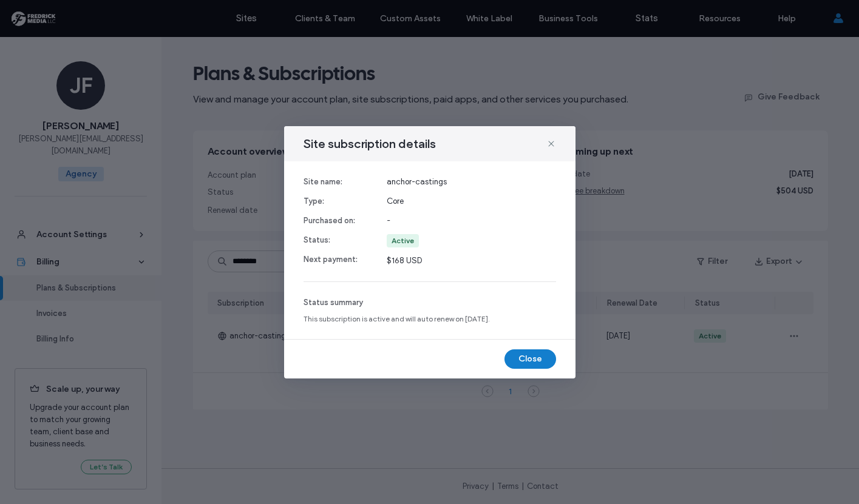 Image resolution: width=859 pixels, height=504 pixels. What do you see at coordinates (47, 24) in the screenshot?
I see `div: v 4.0.25` at bounding box center [47, 24].